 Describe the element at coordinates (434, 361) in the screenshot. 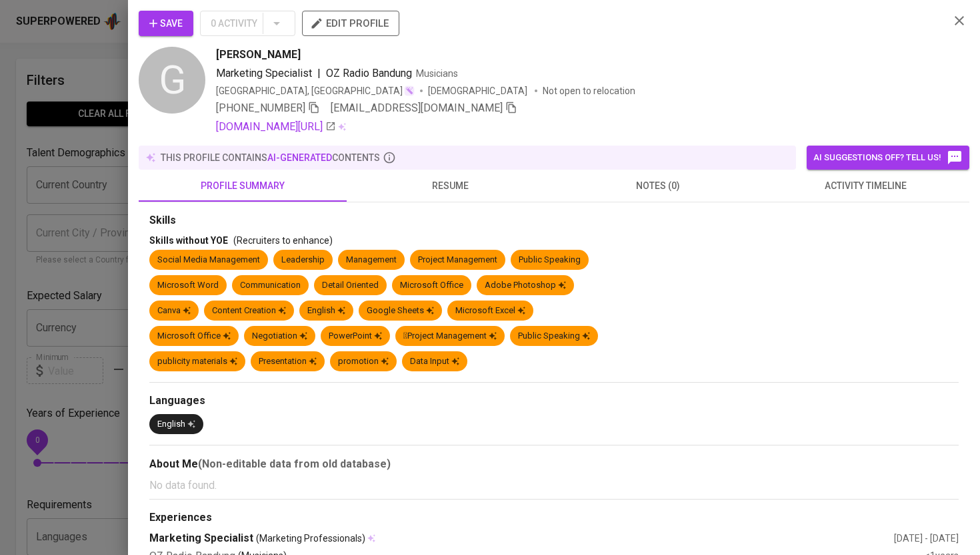

I see `div: Data Input` at that location.